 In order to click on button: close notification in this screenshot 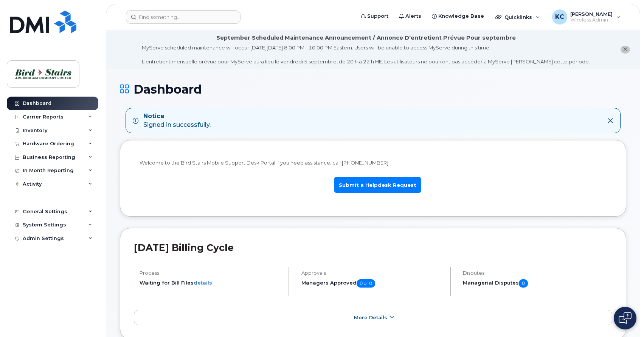, I will do `click(625, 50)`.